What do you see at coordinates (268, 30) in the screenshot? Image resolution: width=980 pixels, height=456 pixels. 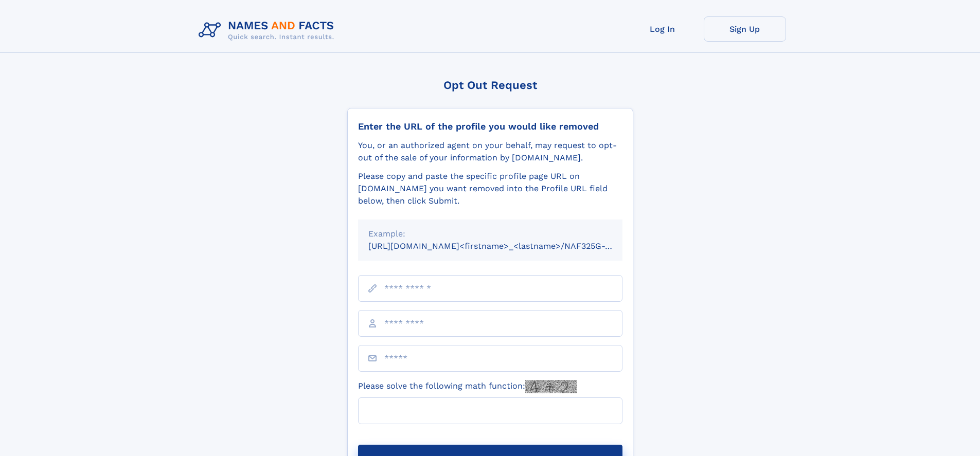 I see `img: Logo Names and Facts` at bounding box center [268, 30].